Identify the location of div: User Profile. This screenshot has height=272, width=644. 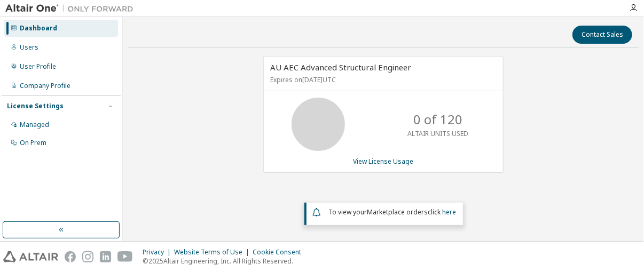
(38, 67).